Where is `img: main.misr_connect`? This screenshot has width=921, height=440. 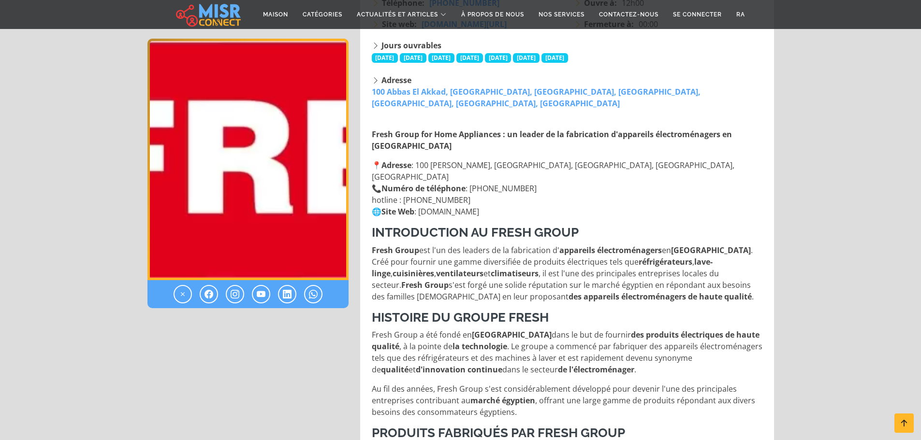
img: main.misr_connect is located at coordinates (208, 15).